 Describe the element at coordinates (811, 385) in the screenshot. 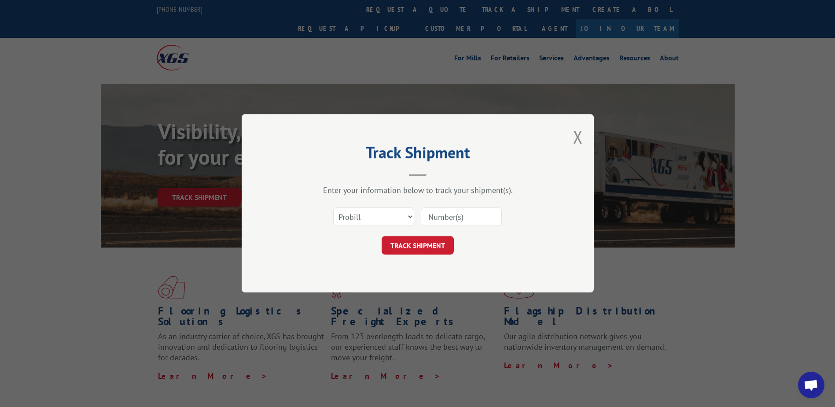

I see `a: Open chat` at that location.